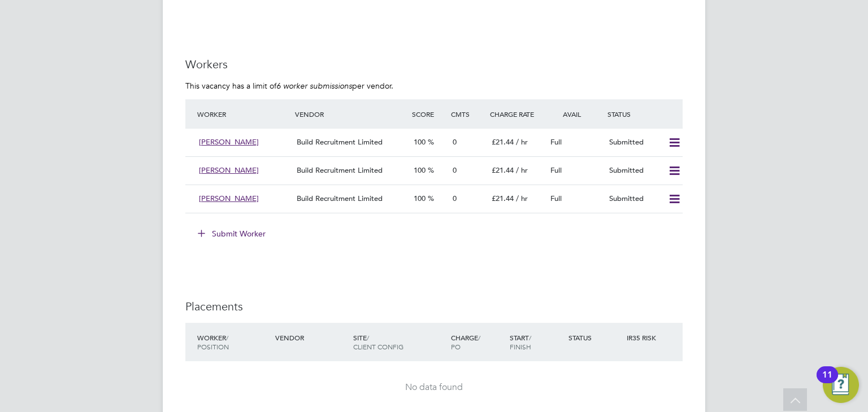 Image resolution: width=868 pixels, height=412 pixels. Describe the element at coordinates (378, 342) in the screenshot. I see `span: / Client Config` at that location.